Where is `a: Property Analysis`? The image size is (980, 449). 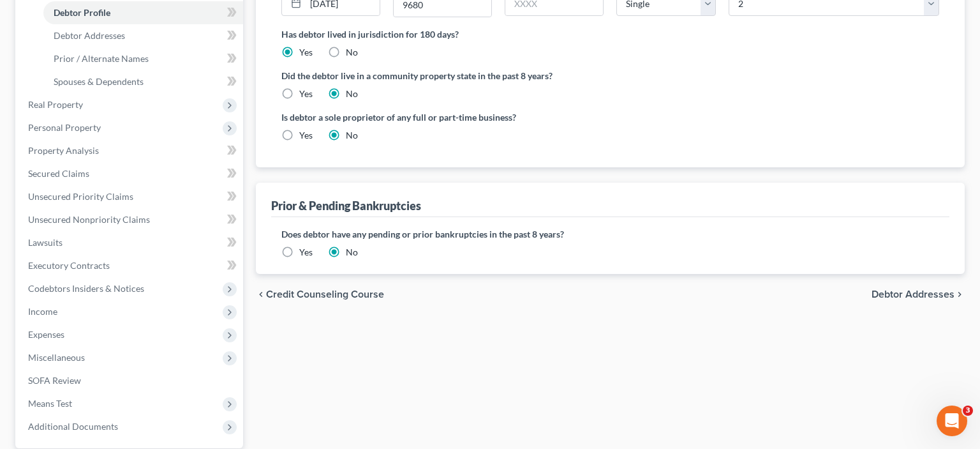 a: Property Analysis is located at coordinates (130, 151).